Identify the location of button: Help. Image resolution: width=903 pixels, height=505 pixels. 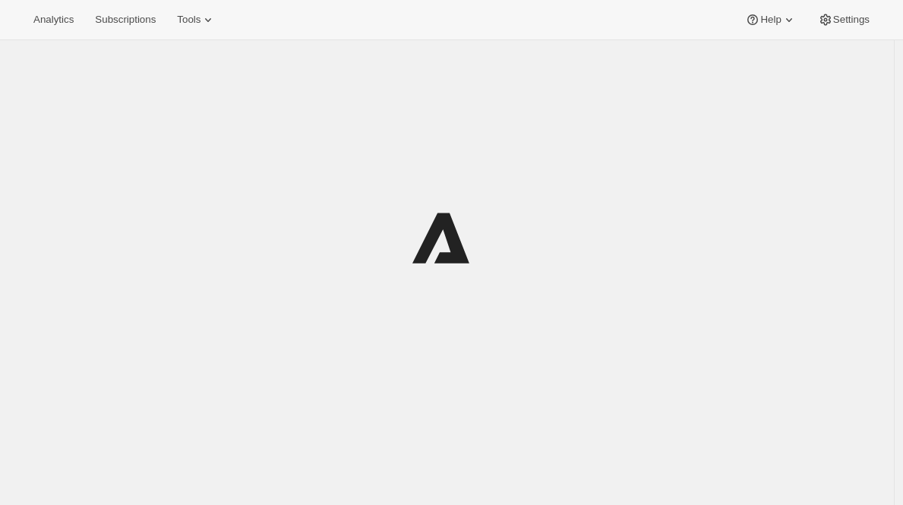
(770, 20).